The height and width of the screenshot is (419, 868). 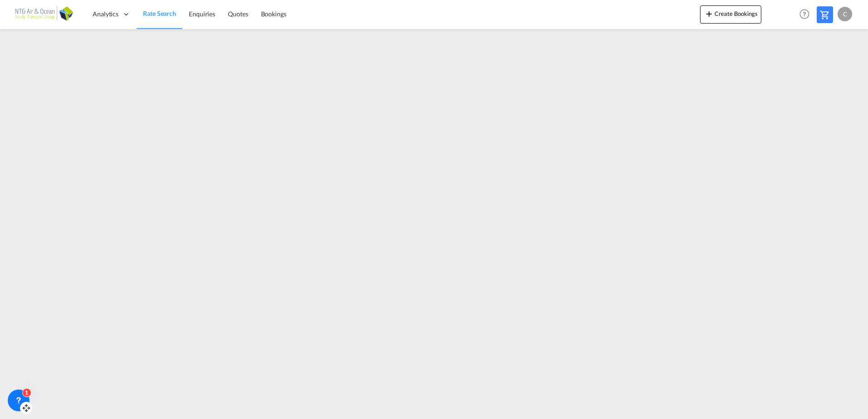 What do you see at coordinates (44, 14) in the screenshot?
I see `img: b56e2f00b01711ecb5ec2b6763d4c6fb.png` at bounding box center [44, 14].